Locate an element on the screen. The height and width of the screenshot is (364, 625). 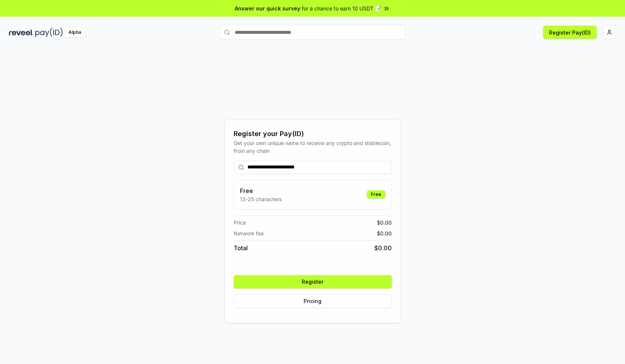
span: Answer our quick survey is located at coordinates (267, 8).